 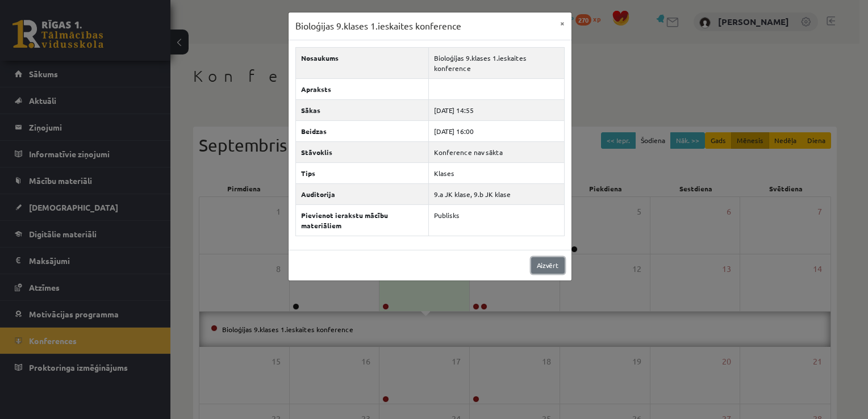 I want to click on td: Bioloģijas 9.klases 1.ieskaites konference, so click(x=496, y=62).